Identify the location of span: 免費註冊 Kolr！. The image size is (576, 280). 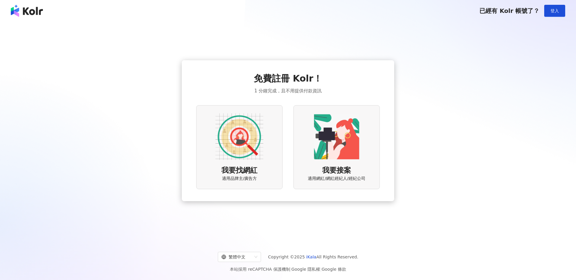
(288, 79).